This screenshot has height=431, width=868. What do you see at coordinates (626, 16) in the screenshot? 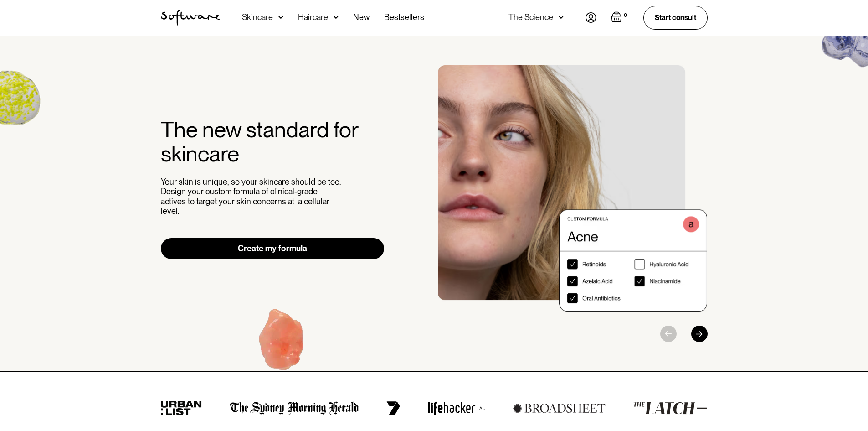
I see `div: 0` at bounding box center [626, 16].